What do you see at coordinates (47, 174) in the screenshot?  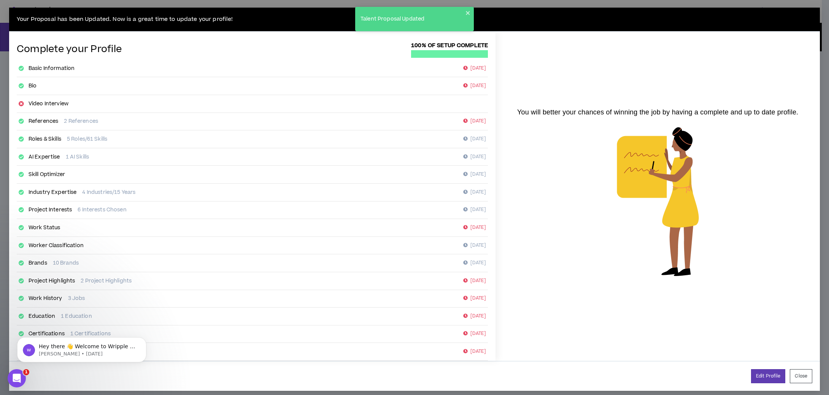 I see `a: Skill Optimizer` at bounding box center [47, 174].